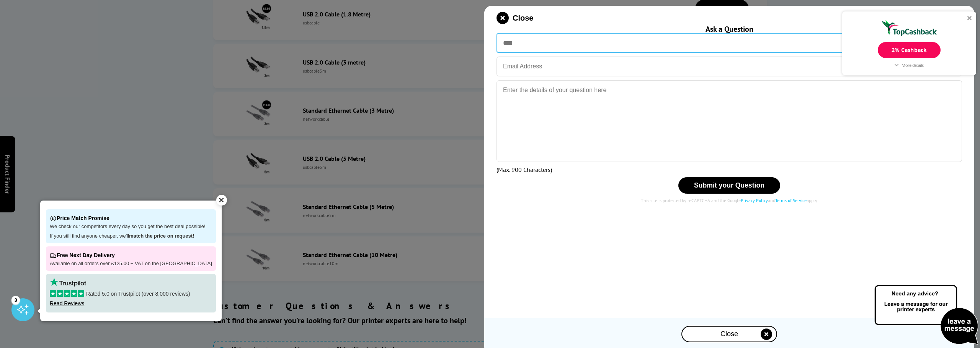 The width and height of the screenshot is (980, 348). I want to click on div: (Max. 900 Characters), so click(729, 170).